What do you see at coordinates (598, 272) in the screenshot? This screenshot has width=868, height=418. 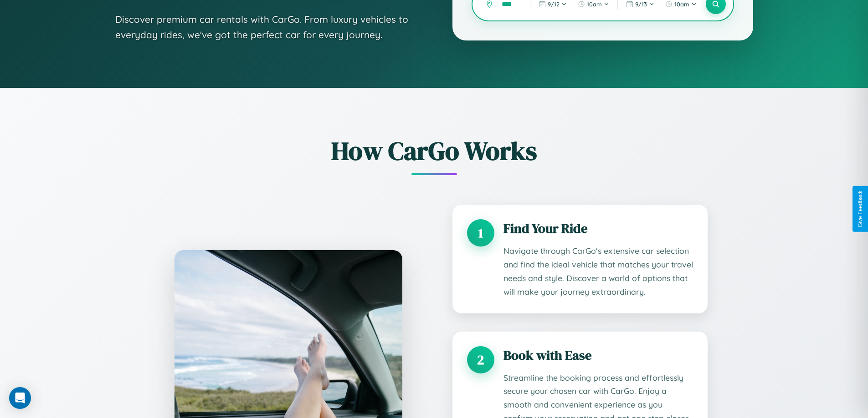 I see `p: Navigate through CarGo's extensive car selection and find the ideal vehicle that matches your tra...` at bounding box center [598, 272].